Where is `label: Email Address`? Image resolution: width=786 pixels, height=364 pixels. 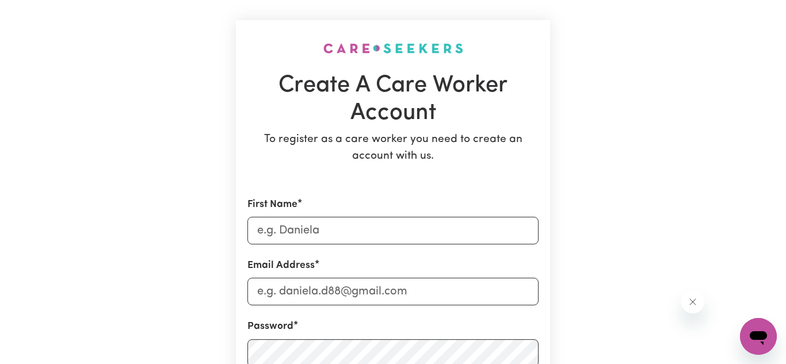
label: Email Address is located at coordinates (281, 266).